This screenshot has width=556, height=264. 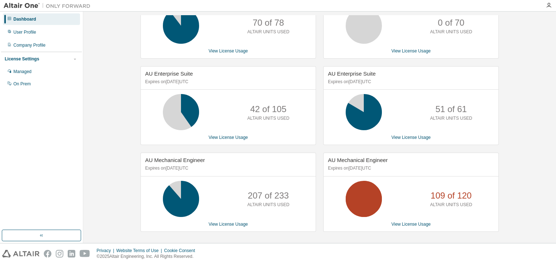 What do you see at coordinates (49, 6) in the screenshot?
I see `img: Altair One` at bounding box center [49, 6].